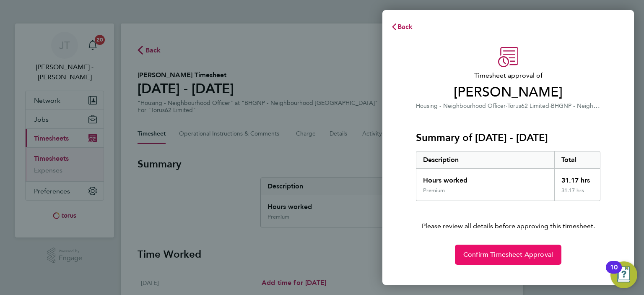 The height and width of the screenshot is (295, 644). I want to click on span: Torus62 Limited, so click(528, 106).